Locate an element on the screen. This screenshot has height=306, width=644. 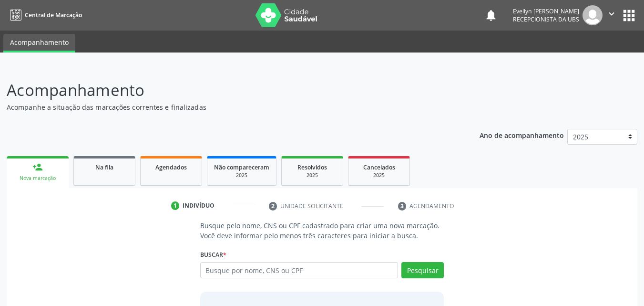
span: Não compareceram is located at coordinates (242, 167).